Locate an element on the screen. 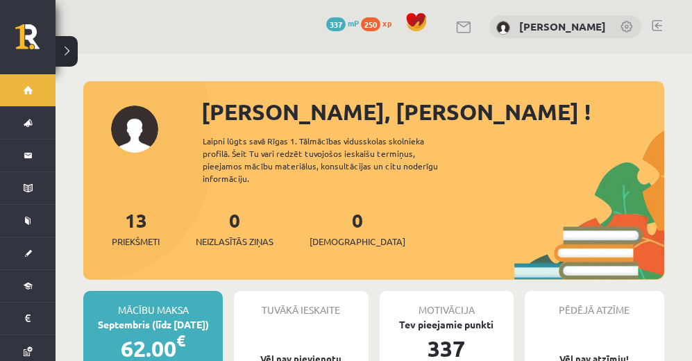 The width and height of the screenshot is (692, 361). div: Pēdējā atzīme is located at coordinates (594, 304).